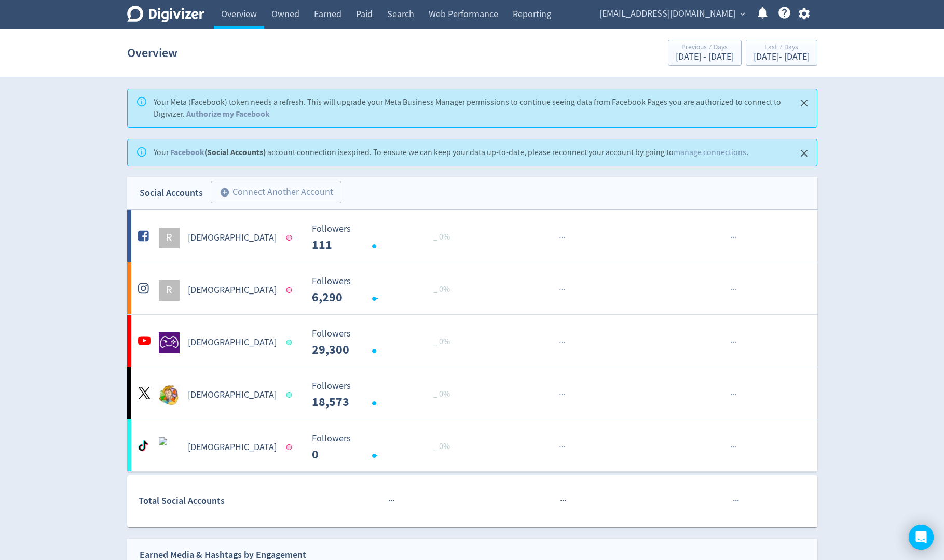 The height and width of the screenshot is (560, 944). What do you see at coordinates (227, 113) in the screenshot?
I see `a: Authorize my Facebook` at bounding box center [227, 113].